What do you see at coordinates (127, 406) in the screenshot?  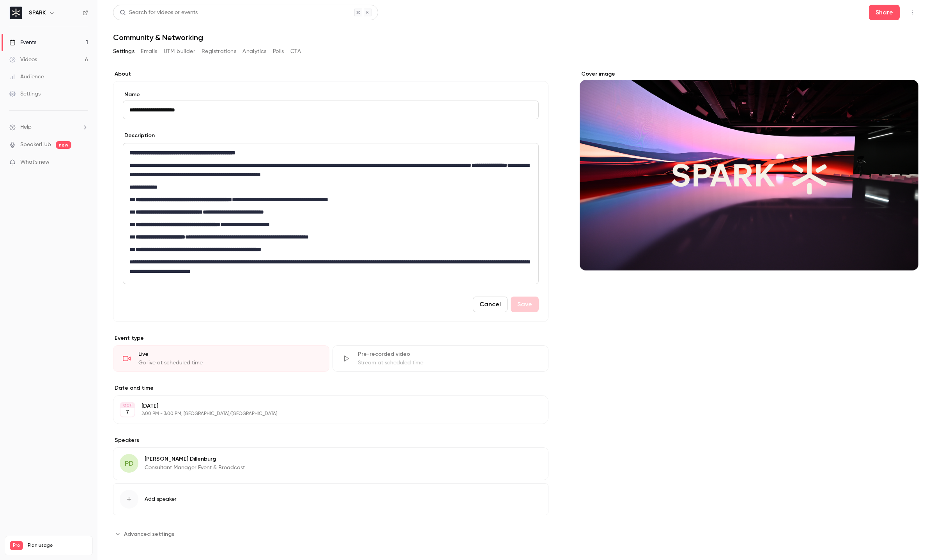 I see `div: OCT` at bounding box center [127, 406].